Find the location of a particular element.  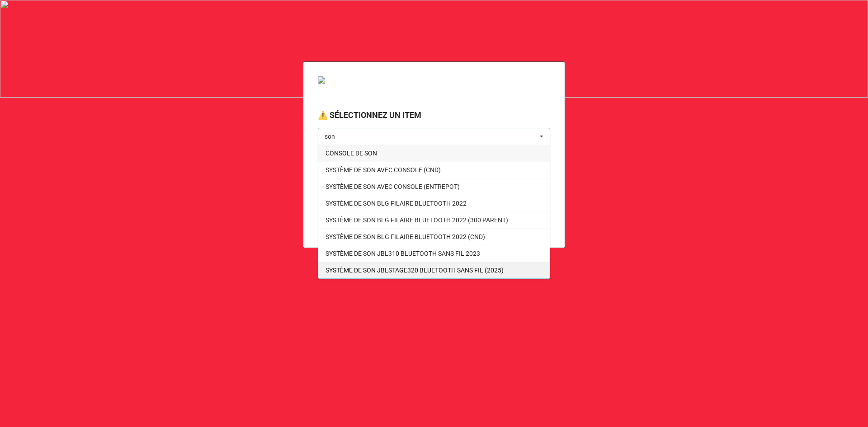

span: SYSTÈME DE SON BLG FILAIRE BLUETOOTH 2022 (300 PARENT) is located at coordinates (417, 220).